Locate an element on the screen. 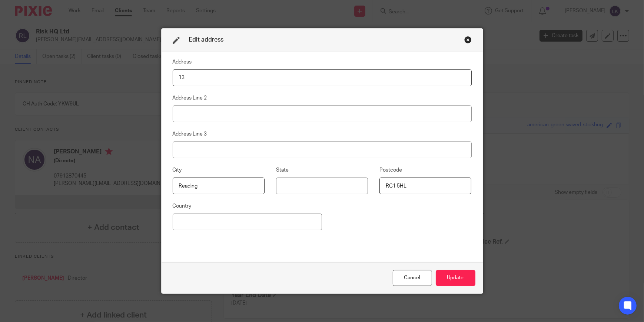  label: Postcode is located at coordinates (391, 170).